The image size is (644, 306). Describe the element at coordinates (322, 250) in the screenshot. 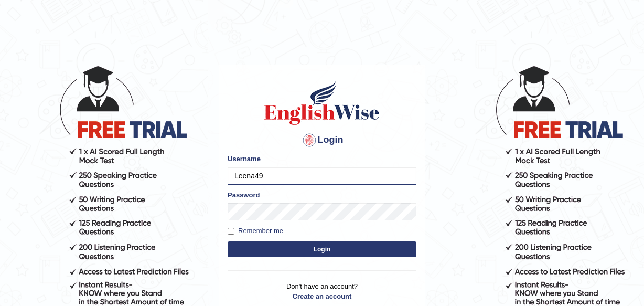

I see `button: Login` at that location.